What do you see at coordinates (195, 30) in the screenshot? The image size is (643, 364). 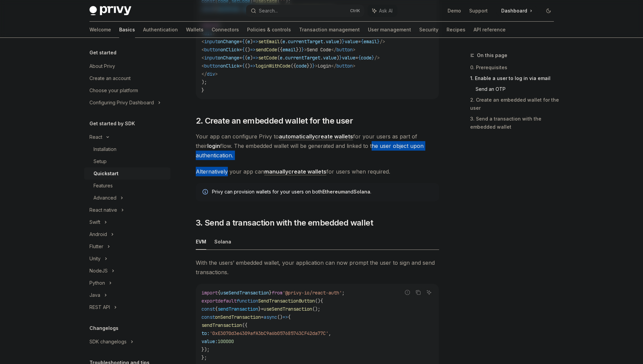 I see `a: Wallets` at bounding box center [195, 30].